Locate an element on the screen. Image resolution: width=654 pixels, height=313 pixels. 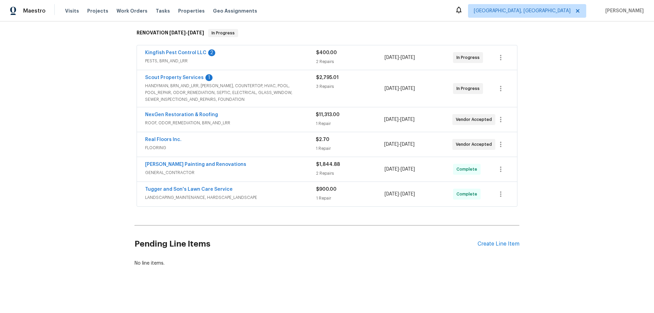
a: Real Floors Inc. is located at coordinates (163, 140).